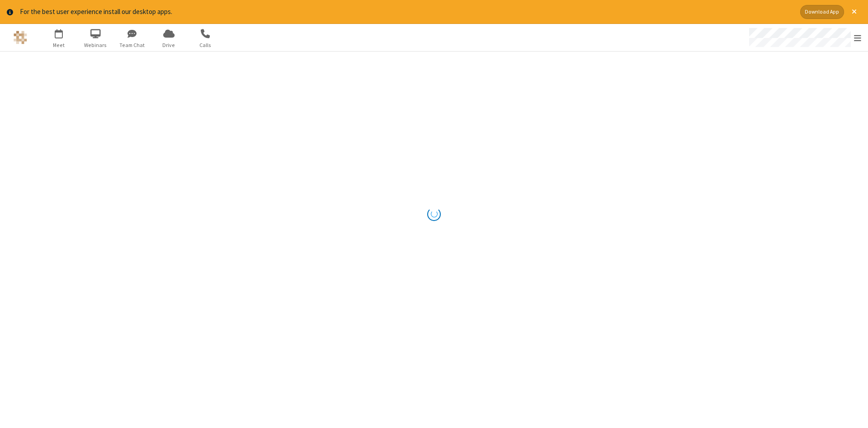 Image resolution: width=868 pixels, height=428 pixels. Describe the element at coordinates (95, 45) in the screenshot. I see `span: Webinars` at that location.